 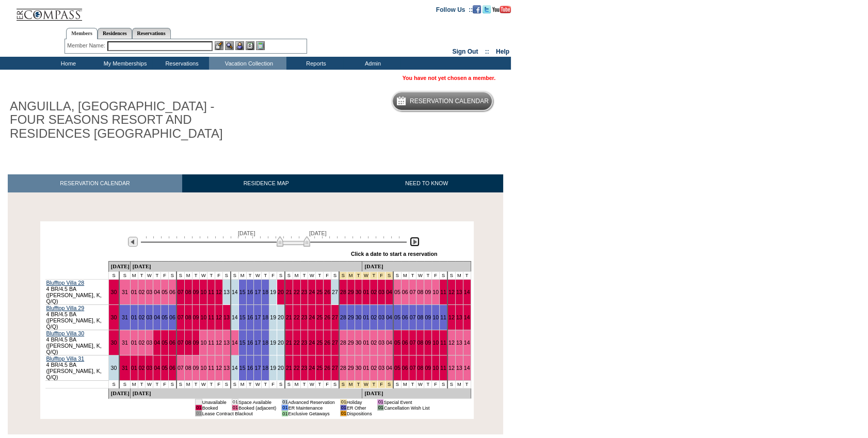 I want to click on td: M, so click(x=242, y=276).